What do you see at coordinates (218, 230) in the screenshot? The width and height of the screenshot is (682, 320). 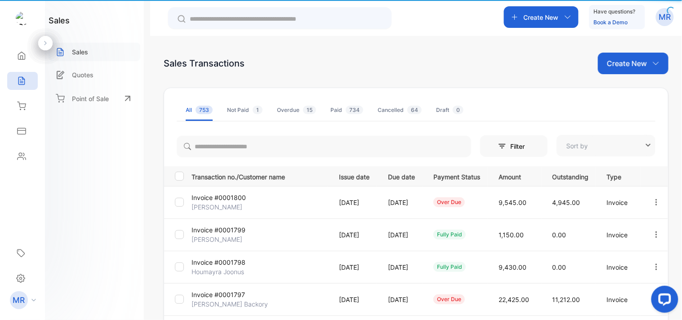 I see `p: Invoice #0001799` at bounding box center [218, 230].